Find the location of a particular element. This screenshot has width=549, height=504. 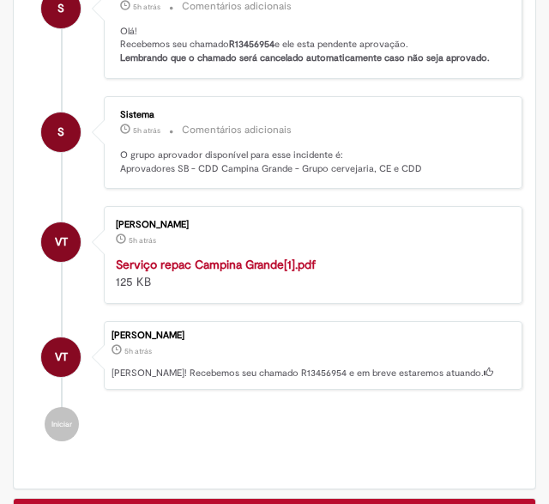

time: 28/08/2025 11:03:19 is located at coordinates (147, 130).